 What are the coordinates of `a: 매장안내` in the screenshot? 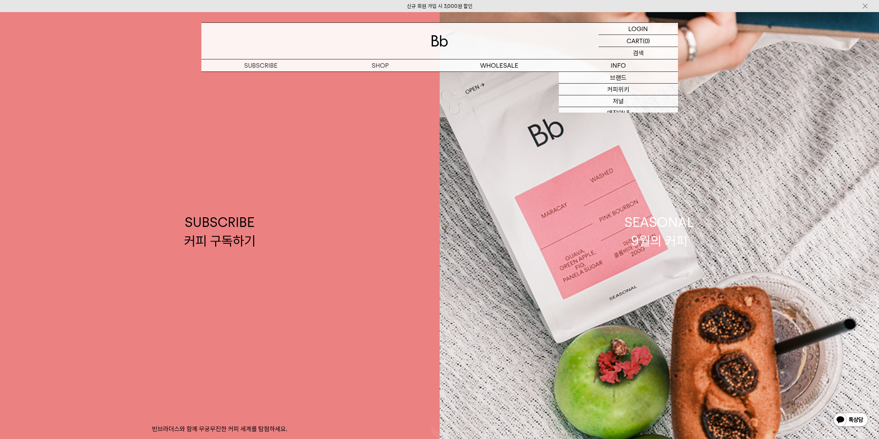 It's located at (618, 113).